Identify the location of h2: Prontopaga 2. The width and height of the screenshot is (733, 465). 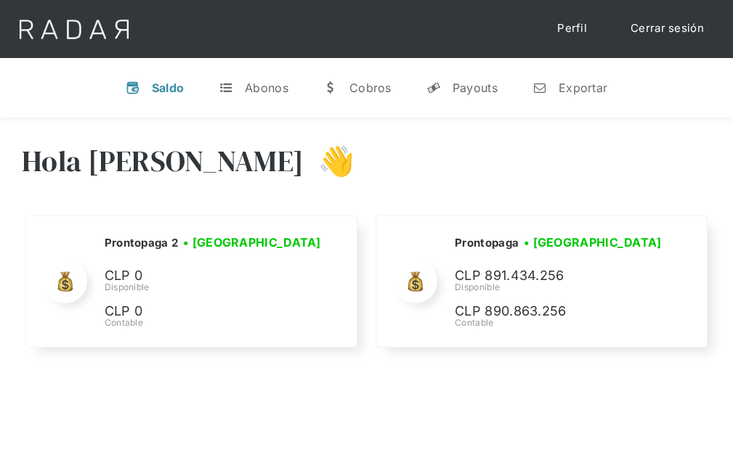
(142, 243).